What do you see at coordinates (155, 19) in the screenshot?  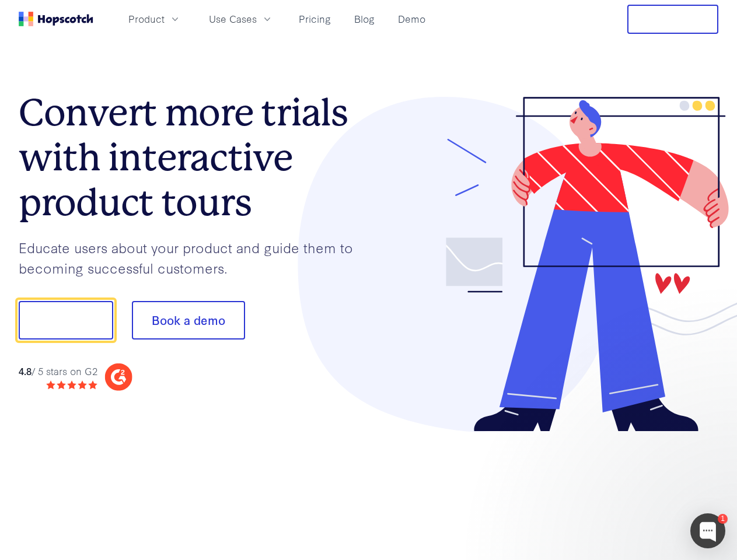 I see `button: Product` at bounding box center [155, 19].